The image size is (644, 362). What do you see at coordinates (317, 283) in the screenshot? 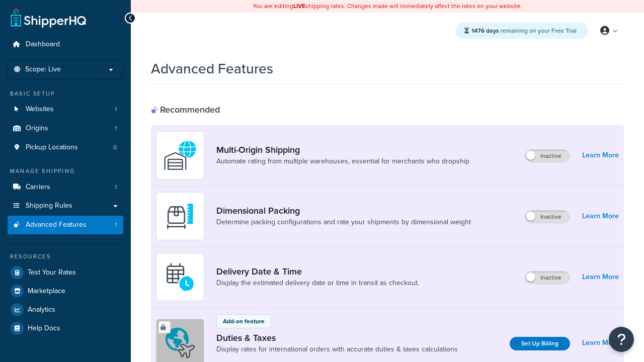
I see `a: Display the estimated delivery date or time in transit as checkout.` at bounding box center [317, 283].